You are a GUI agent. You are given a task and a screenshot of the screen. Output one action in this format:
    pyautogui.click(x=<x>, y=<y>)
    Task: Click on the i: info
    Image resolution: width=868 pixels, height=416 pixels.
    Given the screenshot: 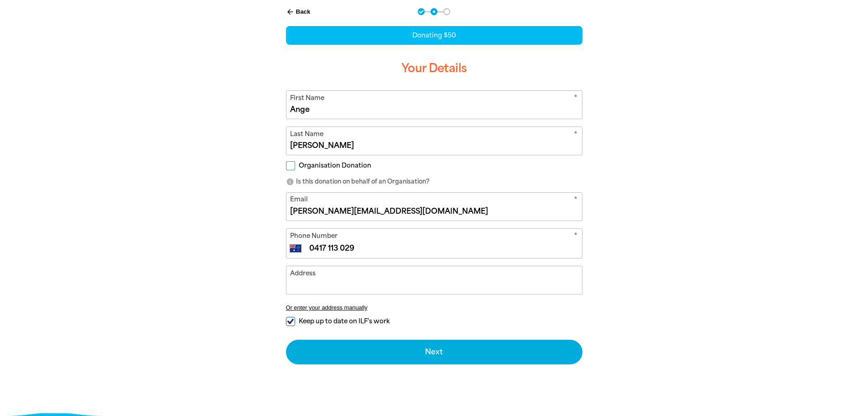 What is the action you would take?
    pyautogui.click(x=290, y=181)
    